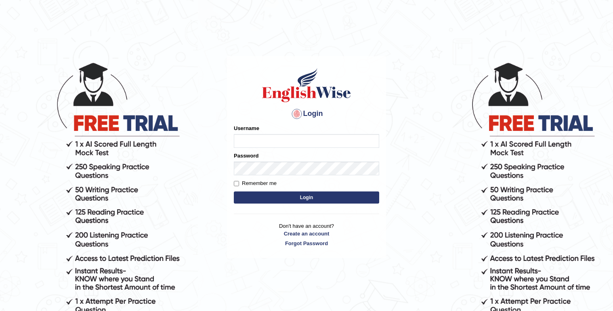 Image resolution: width=613 pixels, height=311 pixels. Describe the element at coordinates (307, 197) in the screenshot. I see `button: Login` at that location.